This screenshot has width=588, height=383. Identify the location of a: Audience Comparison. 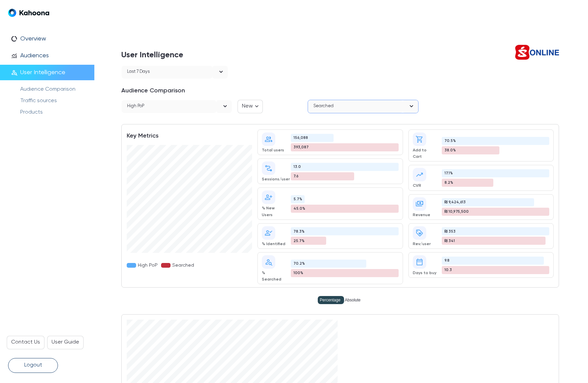
(48, 89).